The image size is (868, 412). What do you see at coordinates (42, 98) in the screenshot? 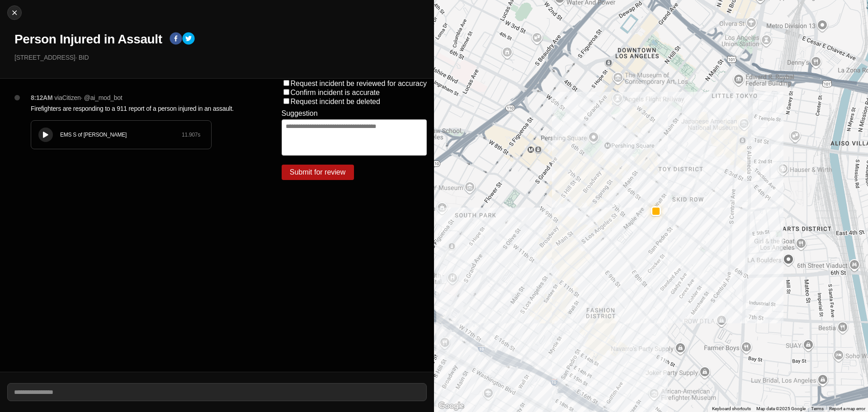
I see `p: 8:12AM` at bounding box center [42, 98].